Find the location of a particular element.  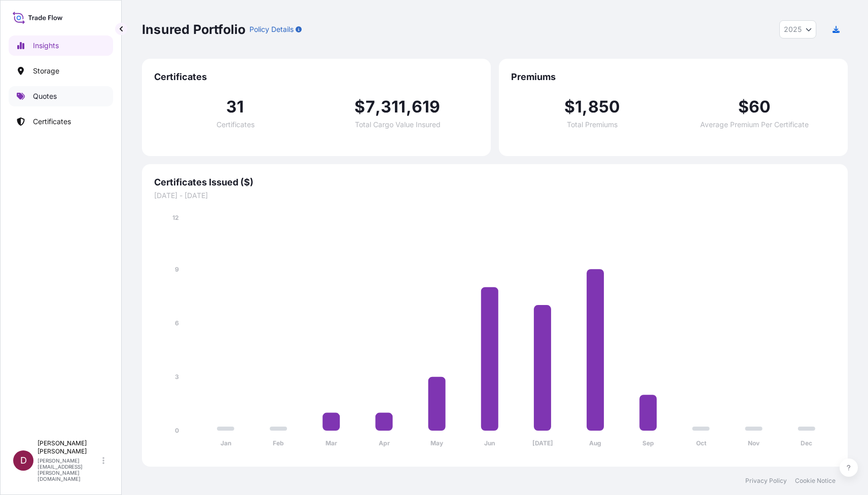

tspan: 6 is located at coordinates (177, 323).